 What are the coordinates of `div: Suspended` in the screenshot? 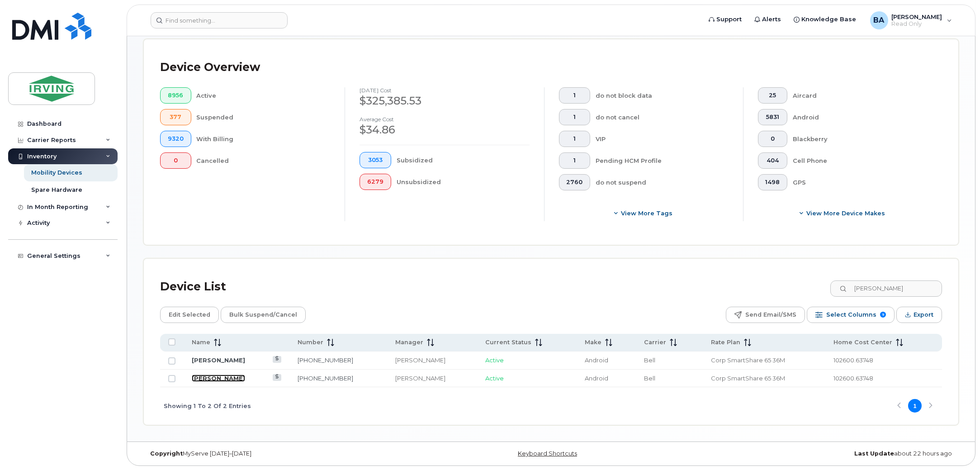 It's located at (264, 117).